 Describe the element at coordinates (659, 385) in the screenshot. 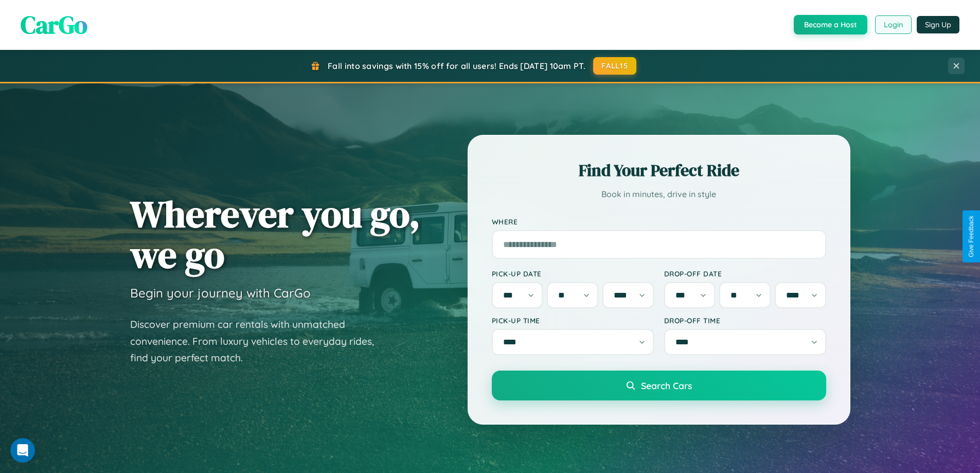

I see `button: Search Cars` at that location.